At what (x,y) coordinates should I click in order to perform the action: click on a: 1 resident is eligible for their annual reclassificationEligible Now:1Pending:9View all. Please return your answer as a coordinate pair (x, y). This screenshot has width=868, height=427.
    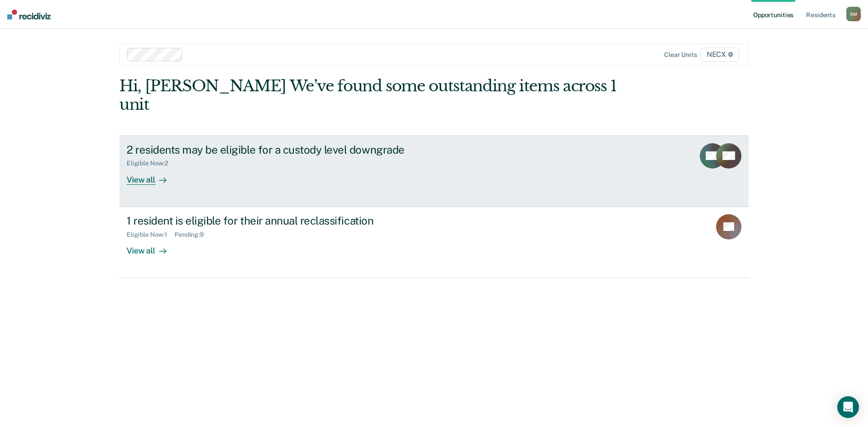
    Looking at the image, I should click on (434, 242).